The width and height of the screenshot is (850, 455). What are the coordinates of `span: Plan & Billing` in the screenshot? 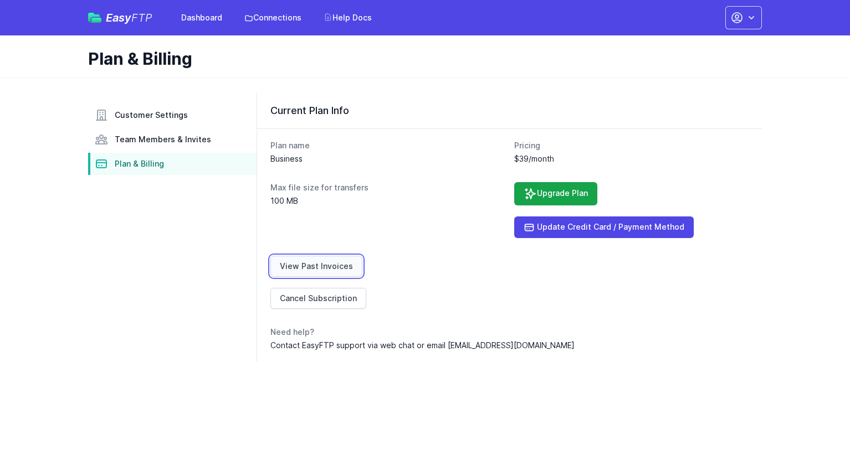 It's located at (139, 164).